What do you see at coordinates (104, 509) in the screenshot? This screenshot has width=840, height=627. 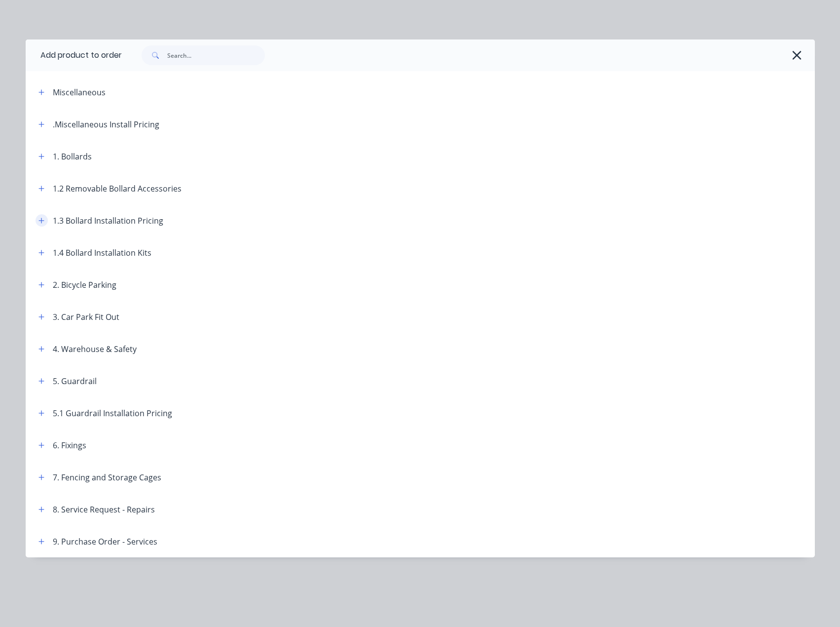 I see `div: 8. Service Request - Repairs` at bounding box center [104, 509].